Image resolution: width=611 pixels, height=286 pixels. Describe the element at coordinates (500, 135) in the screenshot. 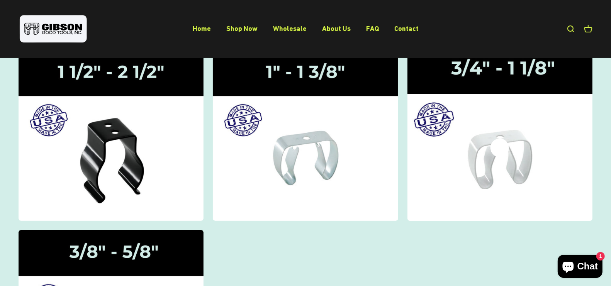

I see `img: Gripper Clips | 3/4" - 1 1/8"` at that location.